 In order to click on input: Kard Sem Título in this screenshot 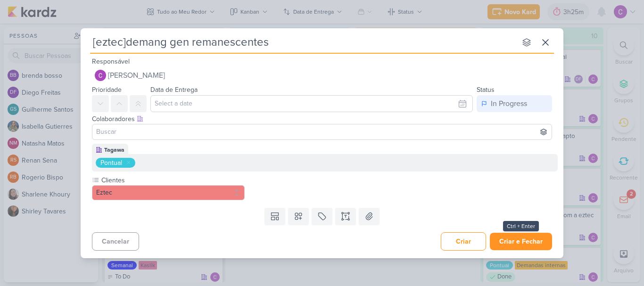, I will do `click(303, 42)`.